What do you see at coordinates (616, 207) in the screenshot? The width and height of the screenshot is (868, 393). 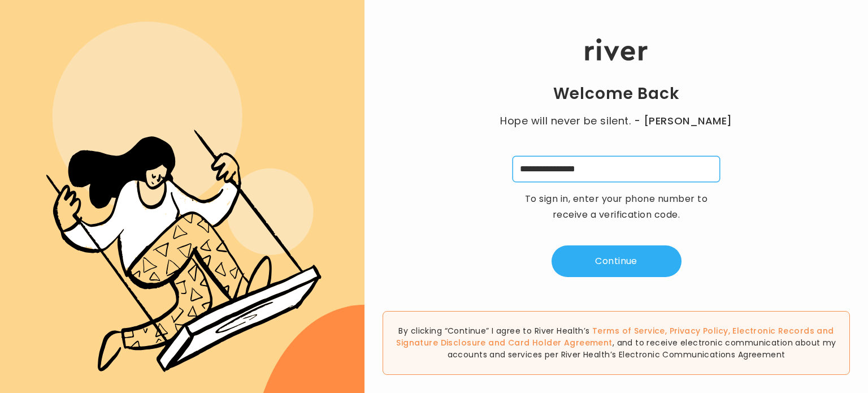 I see `p: To sign in, enter your phone number to receive a verification code.` at bounding box center [616, 207].